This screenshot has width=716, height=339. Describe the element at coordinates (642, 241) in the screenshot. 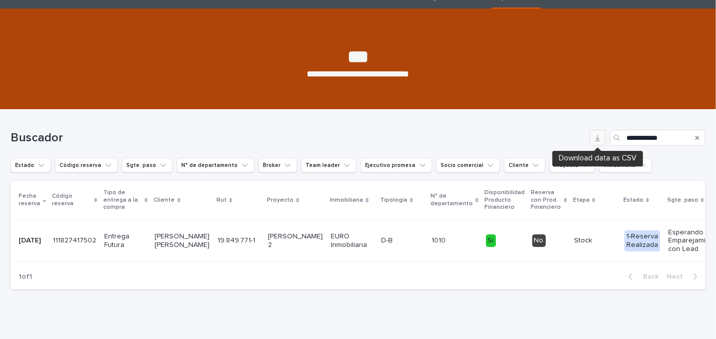

I see `div: 1-Reserva Realizada` at that location.